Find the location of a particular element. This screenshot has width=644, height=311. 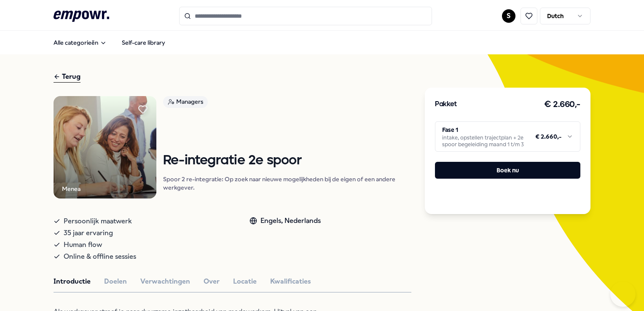

h1: Re-integratie 2e spoor is located at coordinates (287, 161).